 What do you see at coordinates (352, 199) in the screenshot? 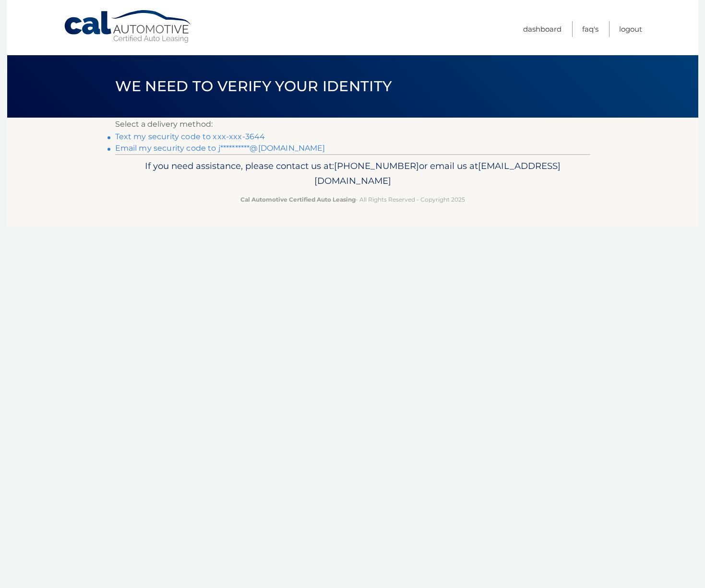
I see `p: - All Rights Reserved - Copyright 2025` at bounding box center [352, 199].